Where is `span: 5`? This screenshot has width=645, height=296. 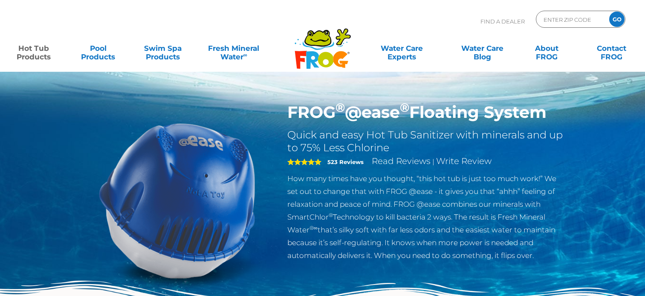 span: 5 is located at coordinates (305, 162).